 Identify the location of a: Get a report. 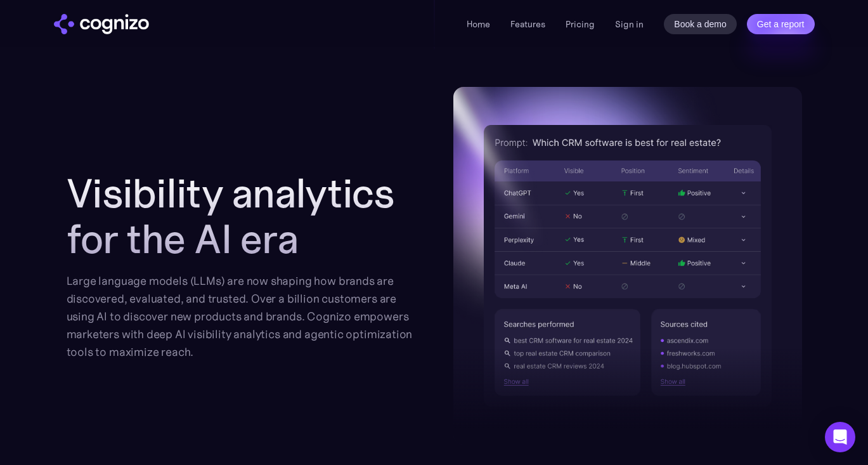
(781, 24).